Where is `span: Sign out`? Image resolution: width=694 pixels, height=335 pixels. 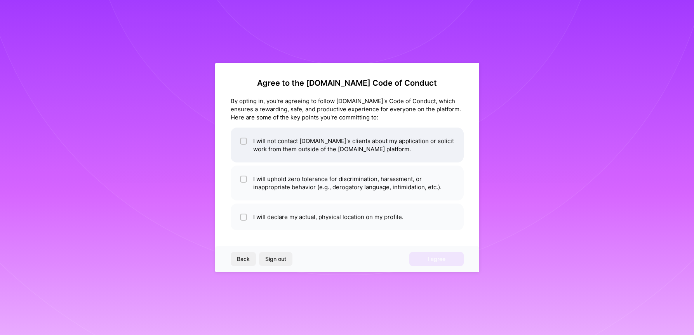 span: Sign out is located at coordinates (276, 259).